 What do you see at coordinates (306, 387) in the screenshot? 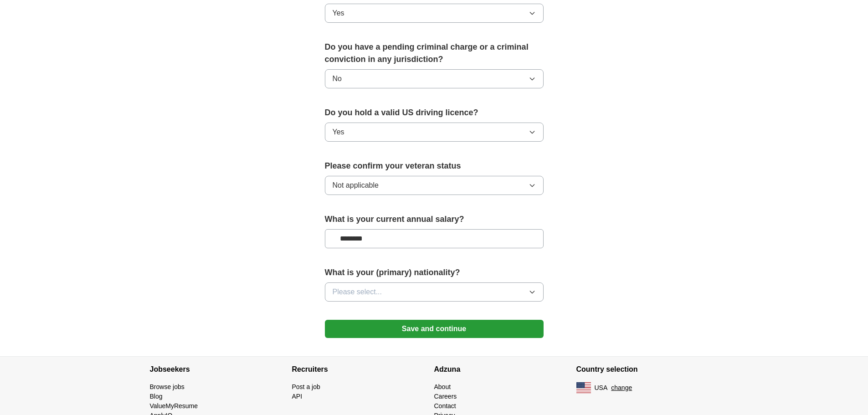
I see `a: Post a job` at bounding box center [306, 387].